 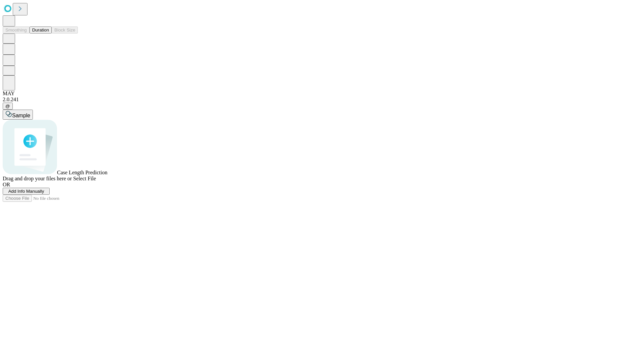 I want to click on span: Drag and drop your files here or, so click(x=37, y=178).